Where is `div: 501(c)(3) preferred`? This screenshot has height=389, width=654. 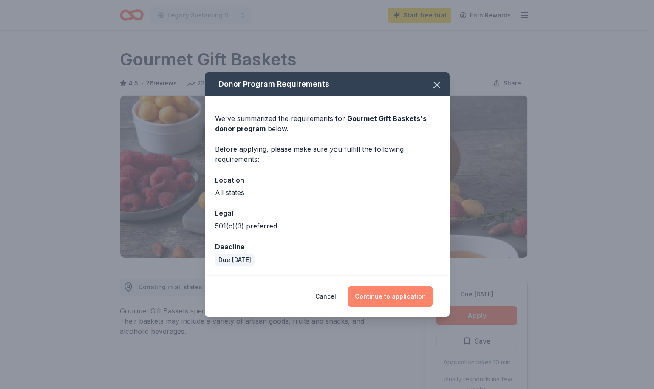
div: 501(c)(3) preferred is located at coordinates (327, 226).